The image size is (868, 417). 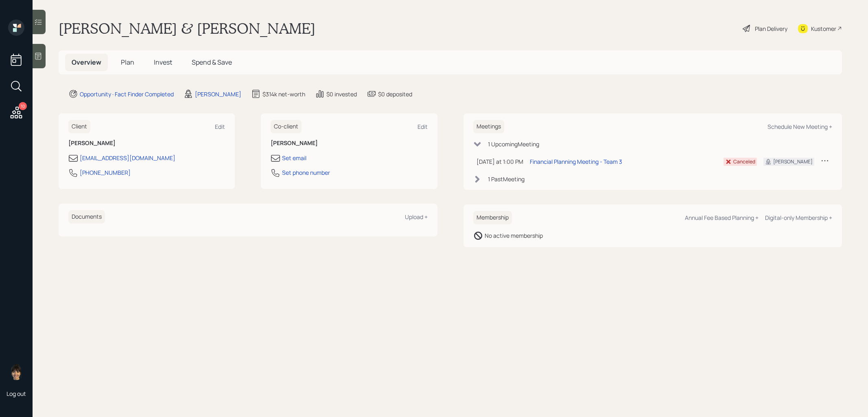 What do you see at coordinates (286, 127) in the screenshot?
I see `h6: Co-client` at bounding box center [286, 127].